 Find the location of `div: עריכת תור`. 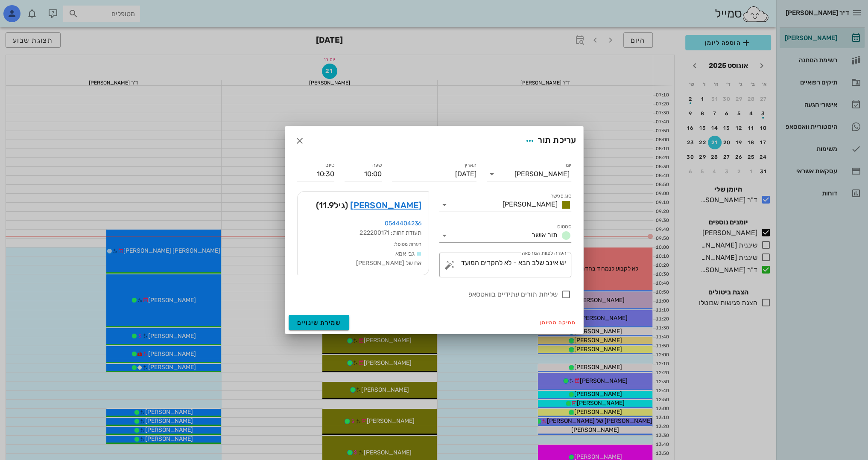

div: עריכת תור is located at coordinates (549, 141).